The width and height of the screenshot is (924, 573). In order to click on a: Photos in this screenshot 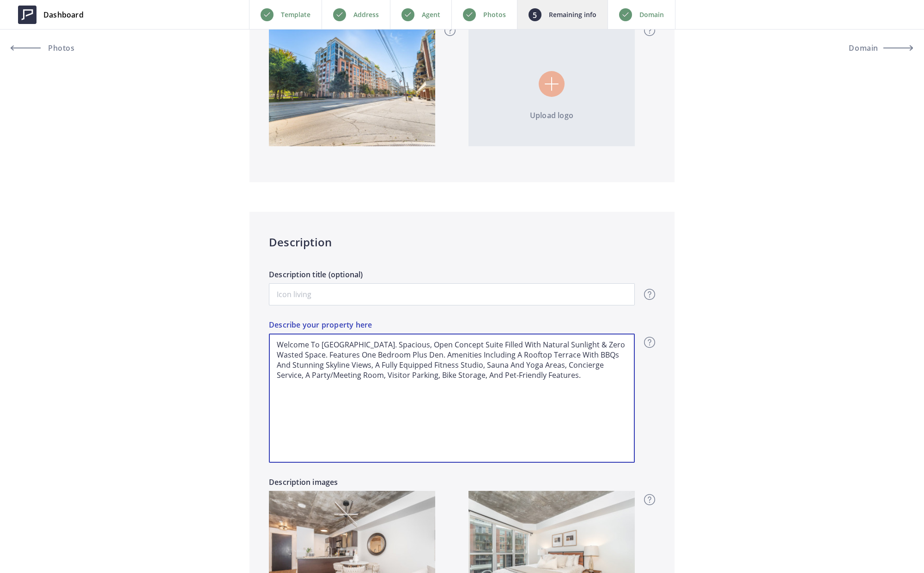, I will do `click(52, 48)`.